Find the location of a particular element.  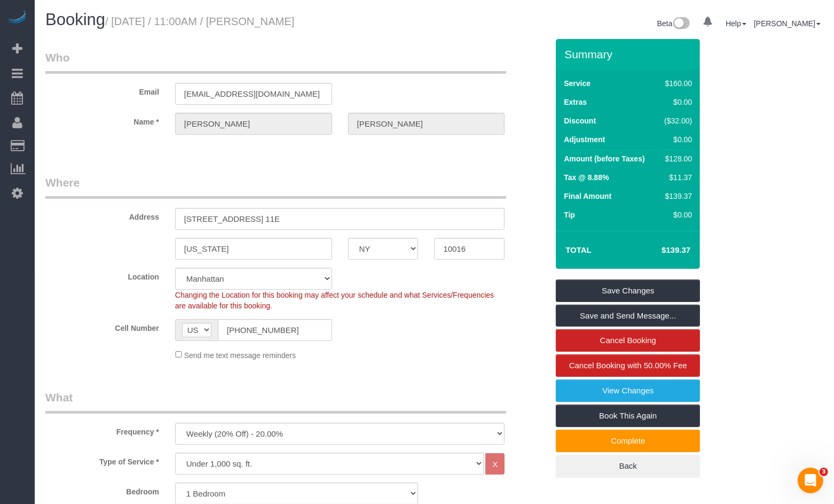

div: ($32.00) is located at coordinates (677, 121).